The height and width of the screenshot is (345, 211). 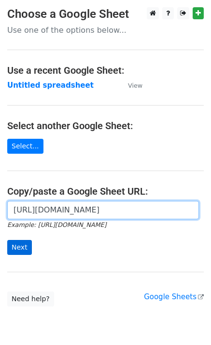 I want to click on div: Chat Widget, so click(x=186, y=322).